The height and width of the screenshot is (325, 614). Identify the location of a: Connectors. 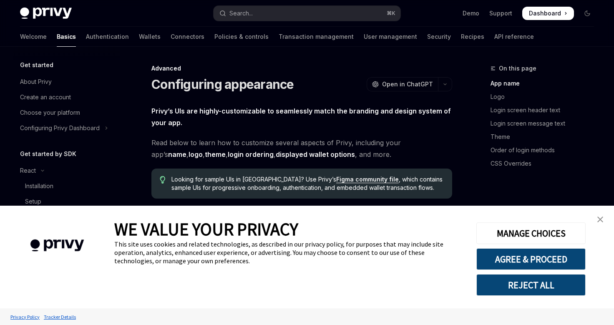
(187, 37).